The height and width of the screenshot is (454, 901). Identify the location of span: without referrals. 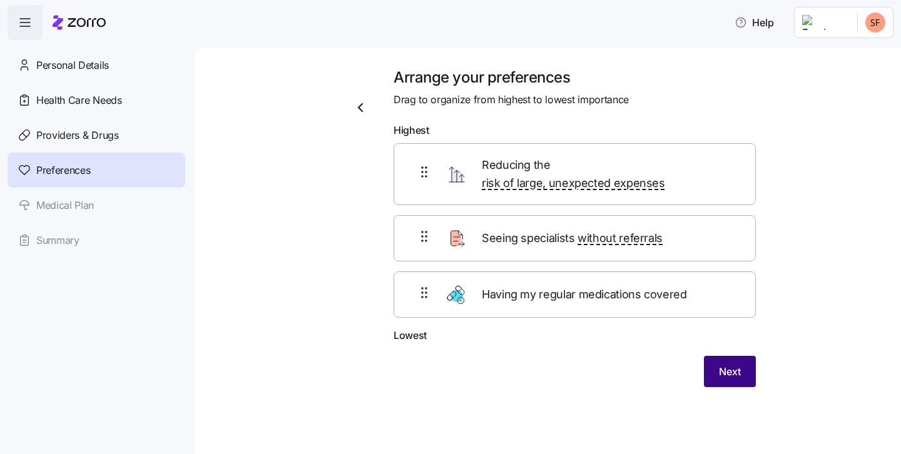
(620, 239).